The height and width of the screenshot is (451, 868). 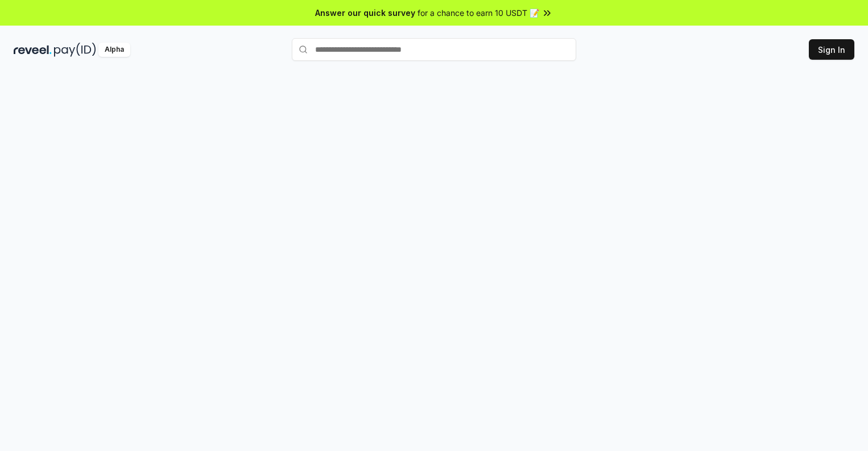 I want to click on button: Sign In, so click(x=832, y=50).